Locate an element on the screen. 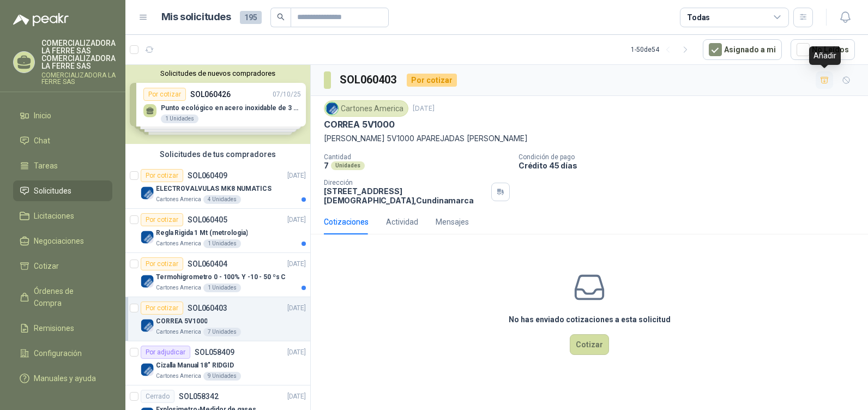 This screenshot has width=868, height=410. div: 7 Unidades is located at coordinates (222, 332).